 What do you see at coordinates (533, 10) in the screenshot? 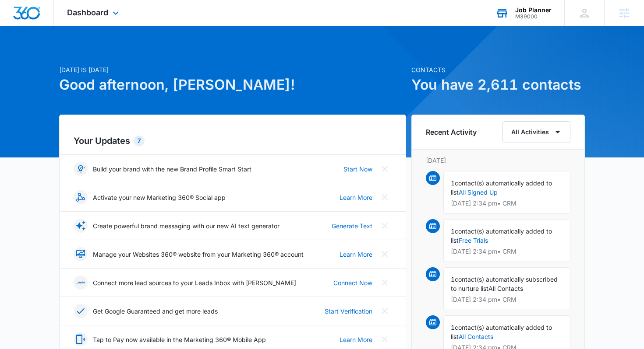
I see `div: account name` at bounding box center [533, 10].